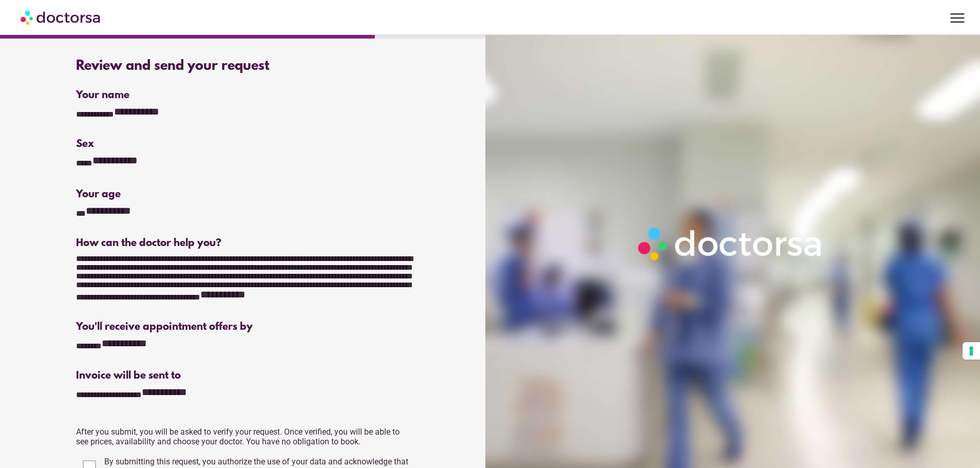  I want to click on div: Your name, so click(245, 95).